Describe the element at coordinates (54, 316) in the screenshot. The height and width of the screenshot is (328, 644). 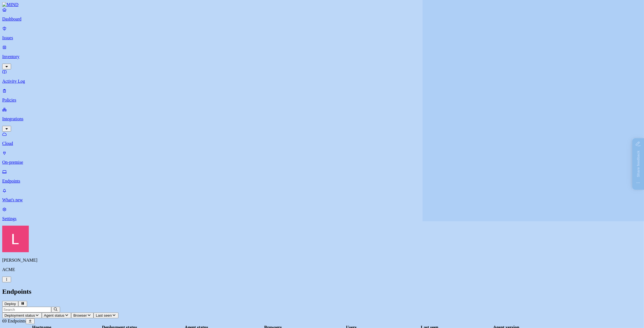
I see `span: Agent status` at that location.